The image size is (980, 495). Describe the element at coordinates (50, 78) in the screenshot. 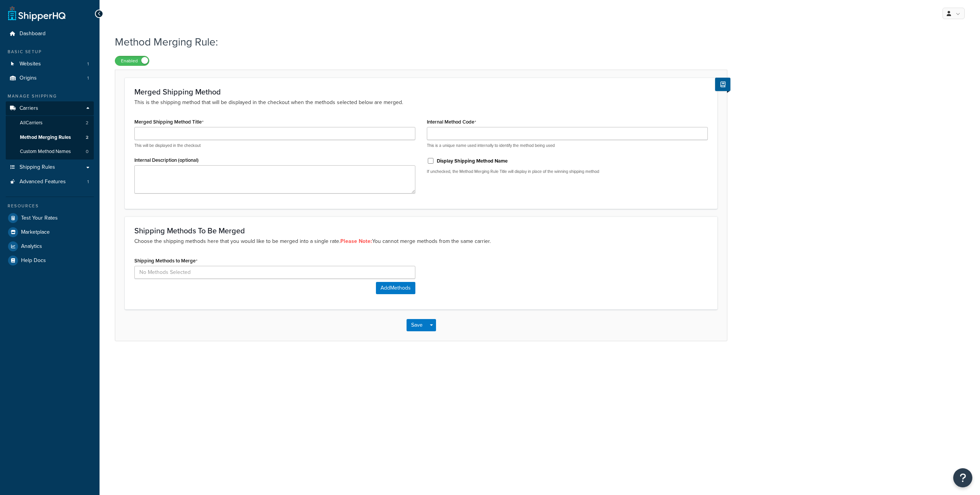

I see `a: Origins1` at that location.